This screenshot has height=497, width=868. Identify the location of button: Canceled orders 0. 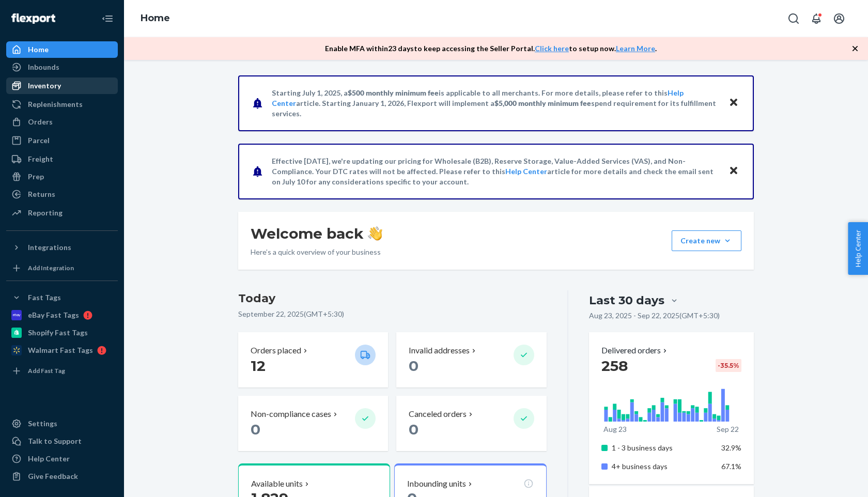
(471, 423).